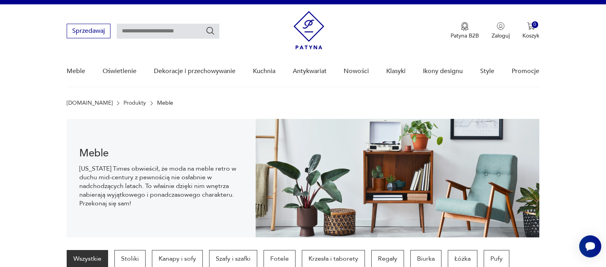 This screenshot has width=606, height=267. What do you see at coordinates (501, 36) in the screenshot?
I see `p: Zaloguj` at bounding box center [501, 36].